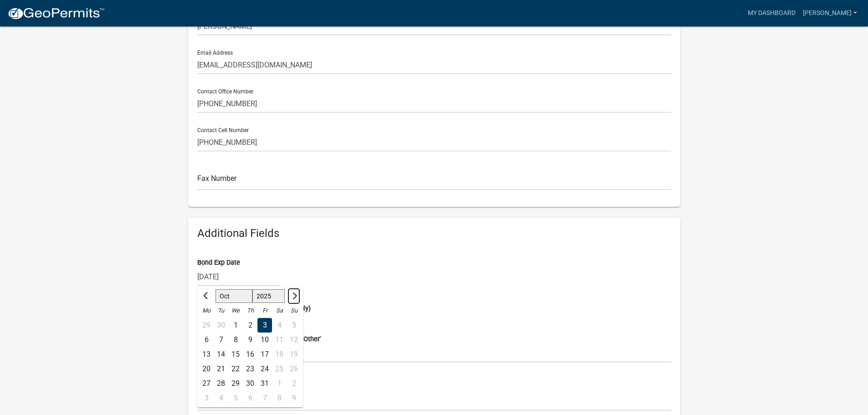  Describe the element at coordinates (236, 340) in the screenshot. I see `div: Wednesday, October 8, 2025` at that location.